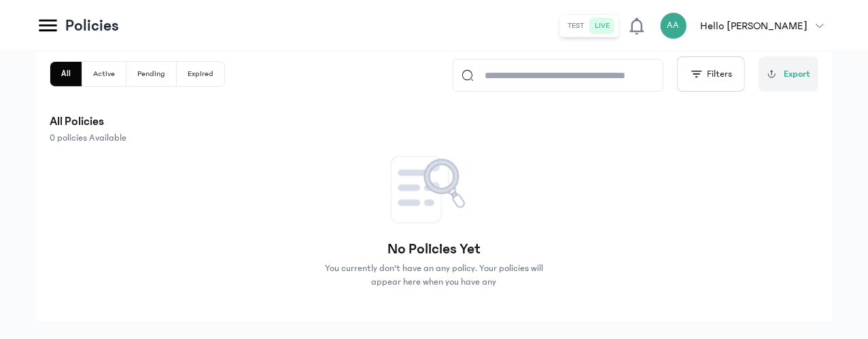  I want to click on button: Active, so click(104, 74).